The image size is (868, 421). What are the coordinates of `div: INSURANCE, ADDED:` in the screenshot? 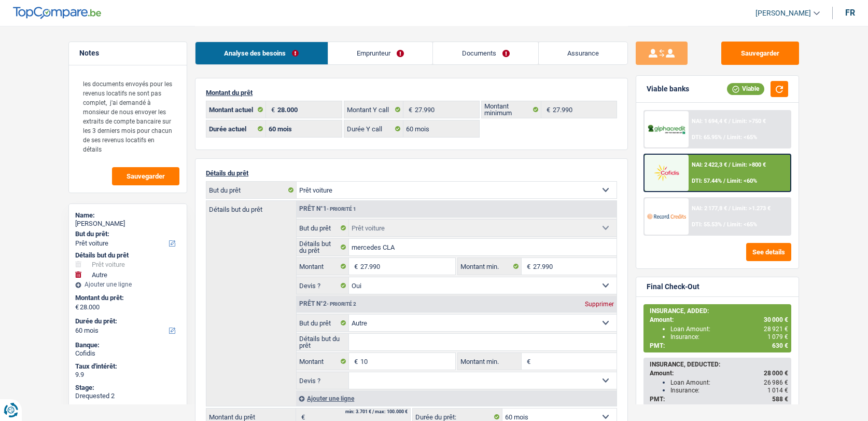 It's located at (719, 311).